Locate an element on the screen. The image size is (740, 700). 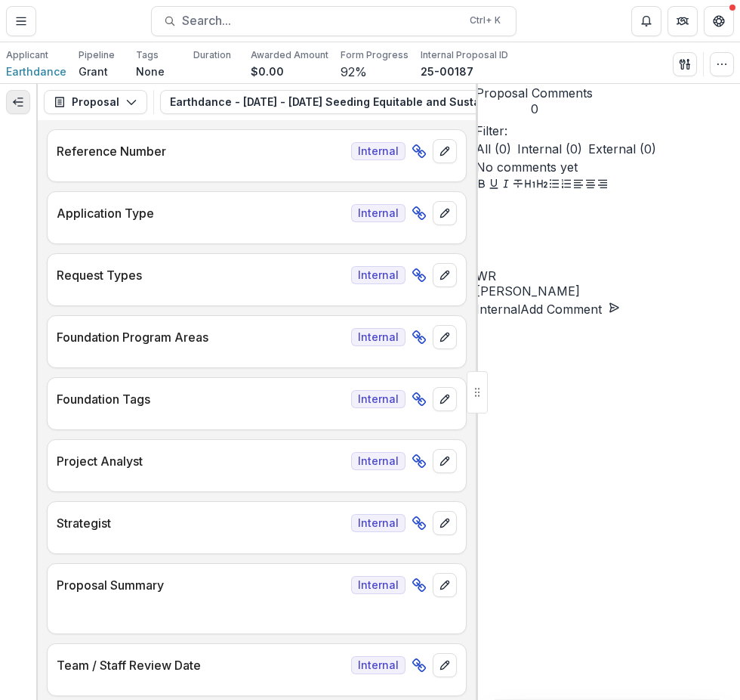
div: Wendy Rohrbach is located at coordinates (608, 275).